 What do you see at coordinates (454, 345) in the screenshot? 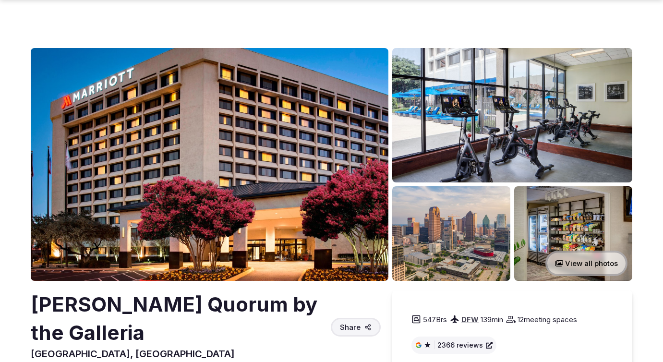
I see `a: |2366 reviews` at bounding box center [454, 345].